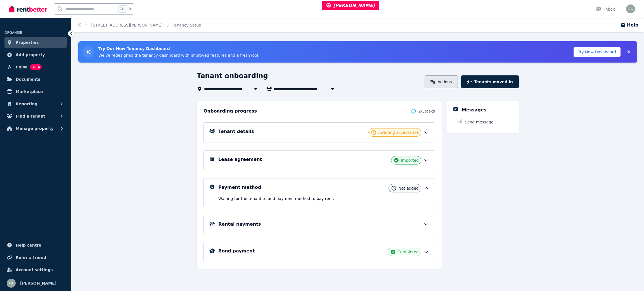 This screenshot has width=644, height=291. I want to click on span: ORGANISE, so click(13, 32).